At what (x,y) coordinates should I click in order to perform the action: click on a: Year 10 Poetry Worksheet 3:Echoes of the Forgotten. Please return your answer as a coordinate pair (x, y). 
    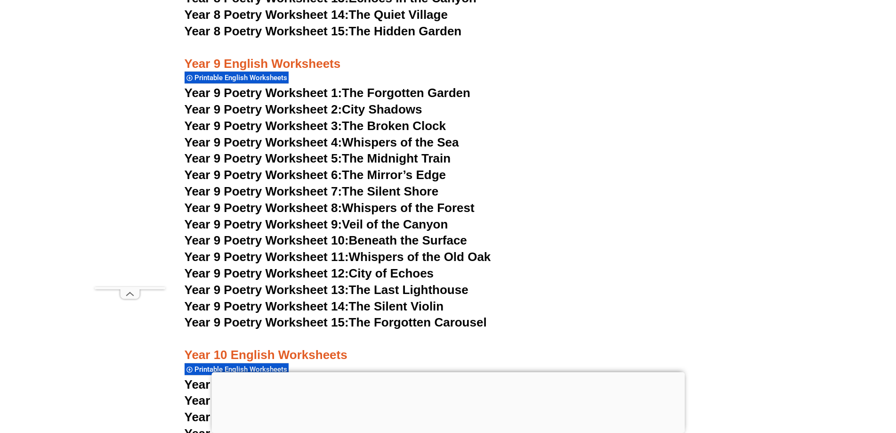
    Looking at the image, I should click on (337, 417).